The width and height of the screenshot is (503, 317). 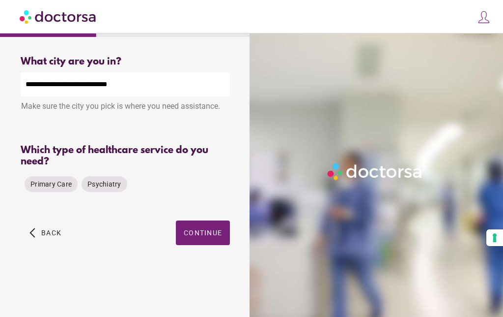 What do you see at coordinates (203, 232) in the screenshot?
I see `span: Continue` at bounding box center [203, 232].